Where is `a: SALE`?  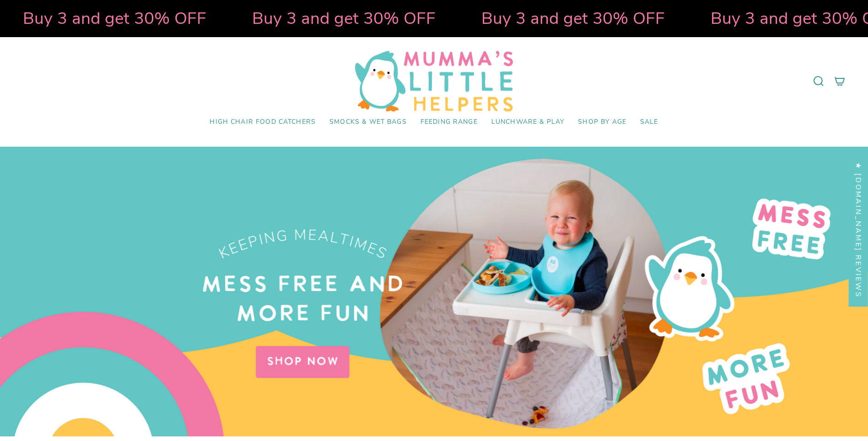 a: SALE is located at coordinates (650, 122).